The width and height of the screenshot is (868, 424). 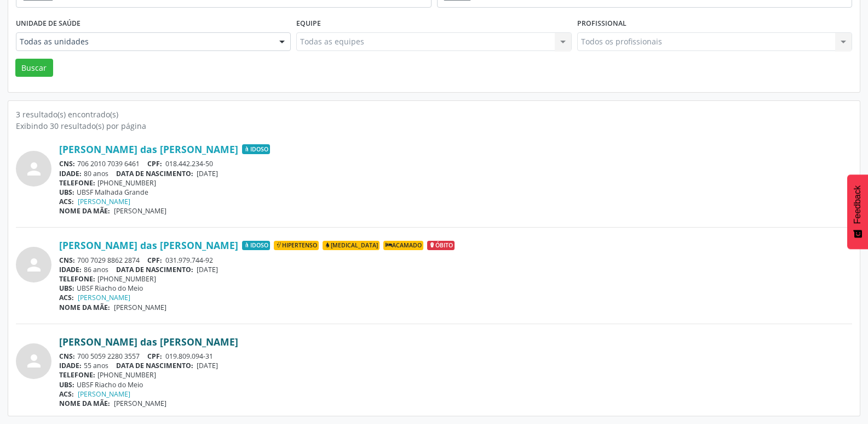 What do you see at coordinates (441, 245) in the screenshot?
I see `span: Óbito` at bounding box center [441, 245].